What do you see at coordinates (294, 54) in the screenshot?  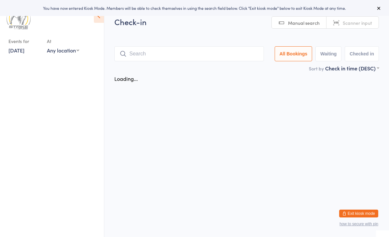 I see `button: All Bookings` at bounding box center [294, 54].